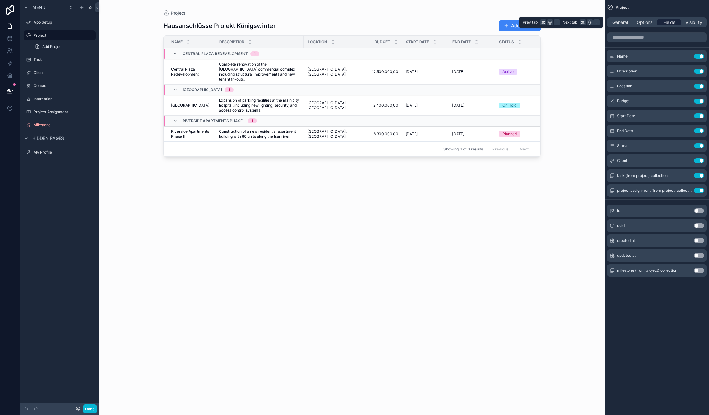 This screenshot has width=709, height=415. I want to click on a: Planned, so click(518, 134).